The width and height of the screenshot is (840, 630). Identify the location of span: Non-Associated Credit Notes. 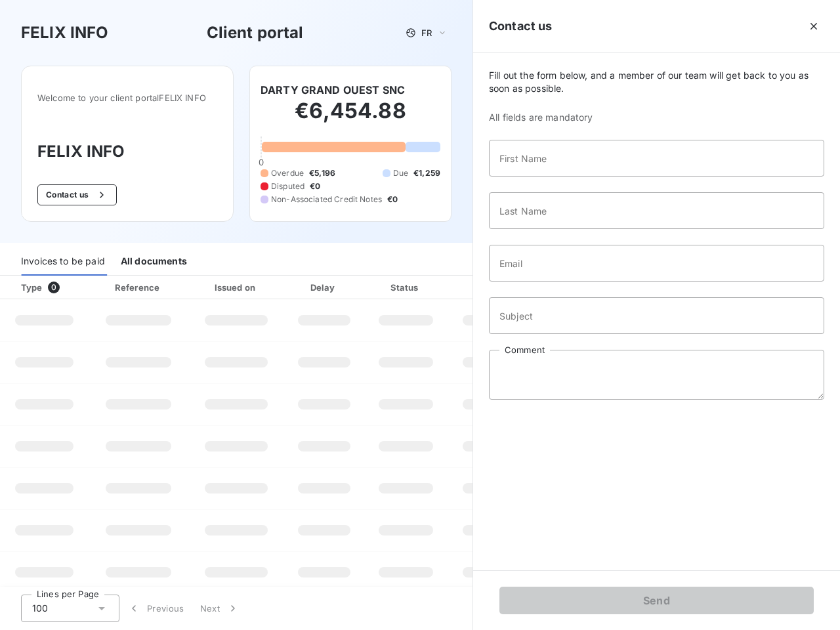
(326, 199).